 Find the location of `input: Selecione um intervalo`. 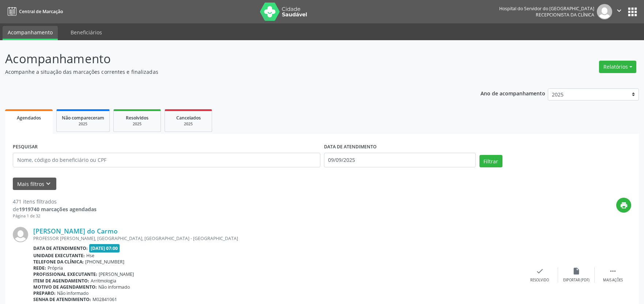

input: Selecione um intervalo is located at coordinates (400, 160).